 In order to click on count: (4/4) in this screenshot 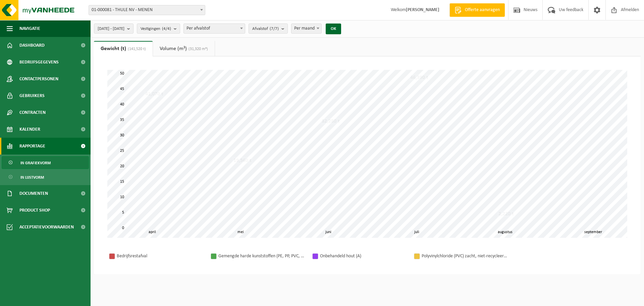, I will do `click(166, 29)`.